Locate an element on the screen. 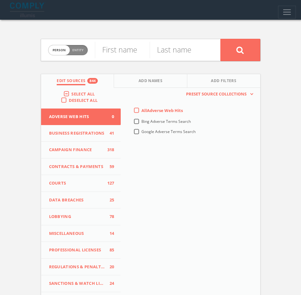 The width and height of the screenshot is (301, 295). span: Preset Source Collections is located at coordinates (216, 94).